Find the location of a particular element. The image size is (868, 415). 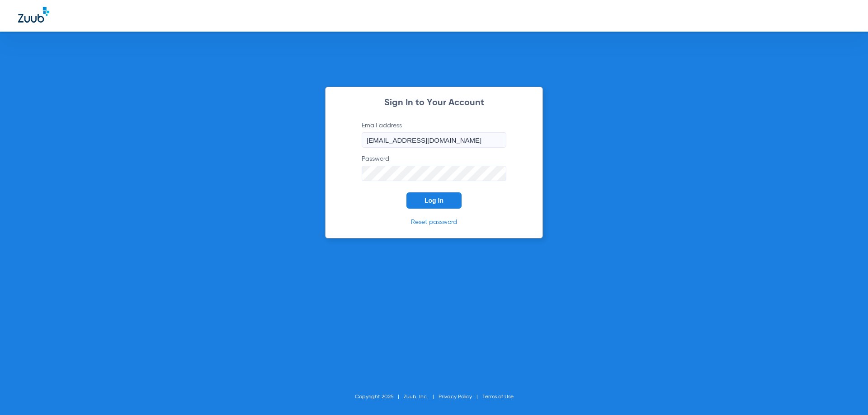

li: Zuub, Inc. is located at coordinates (421, 397).